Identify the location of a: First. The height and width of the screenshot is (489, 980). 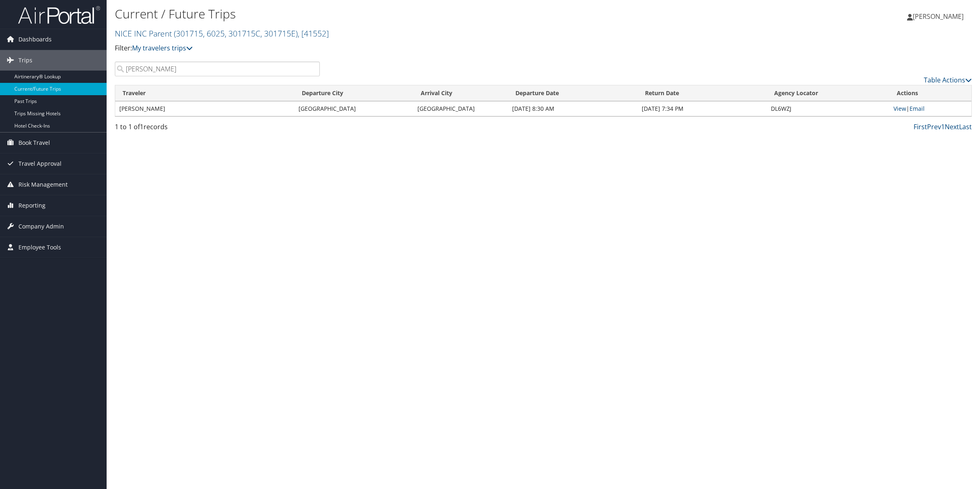
(920, 127).